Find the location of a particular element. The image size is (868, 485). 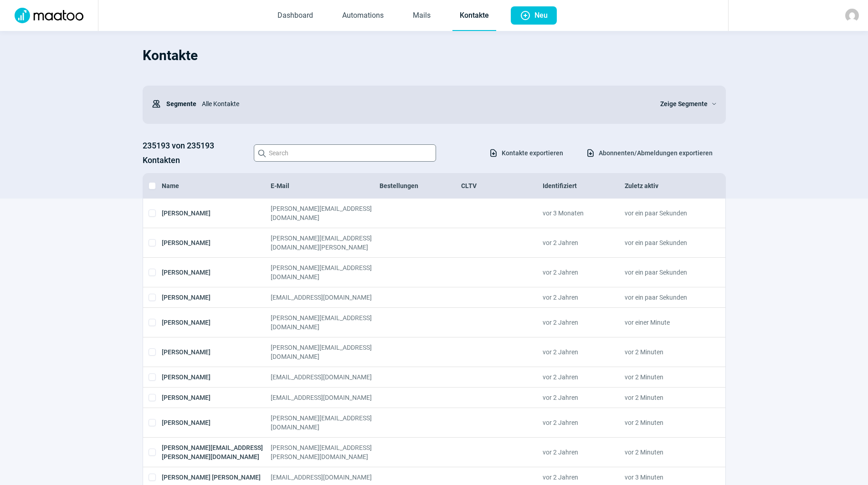

div: Name is located at coordinates (216, 186).